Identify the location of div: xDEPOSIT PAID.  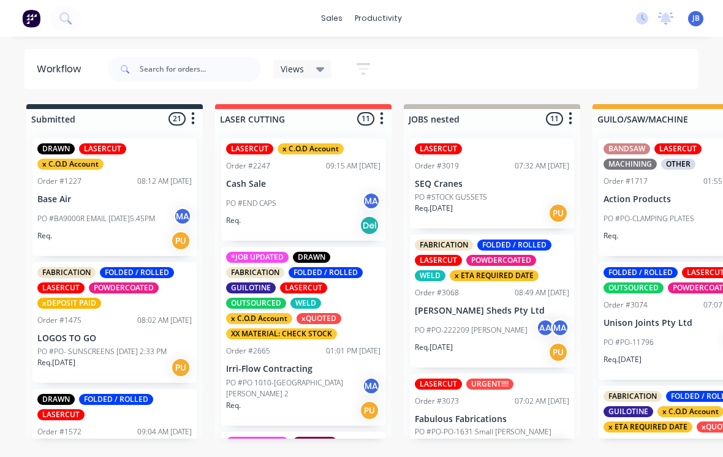
(69, 303).